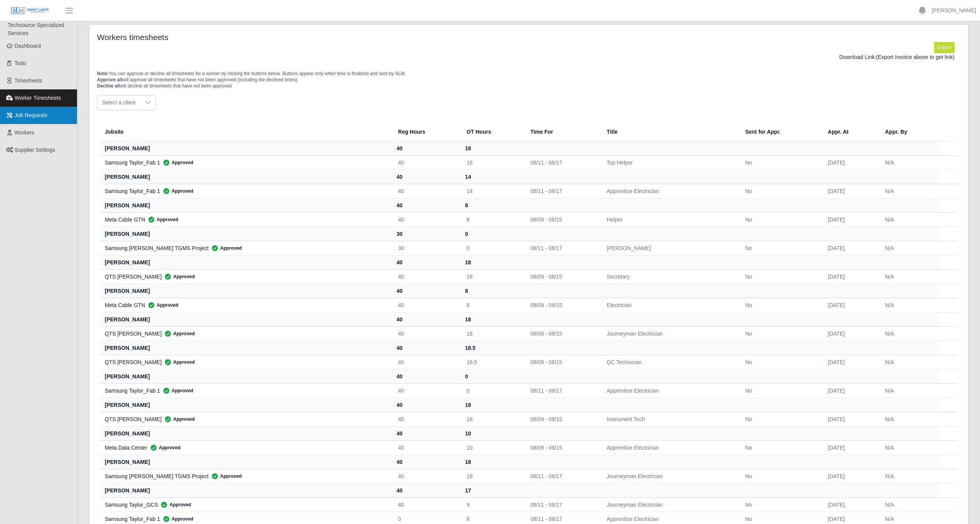 The height and width of the screenshot is (524, 980). Describe the element at coordinates (273, 37) in the screenshot. I see `h4: Workers timesheets` at that location.